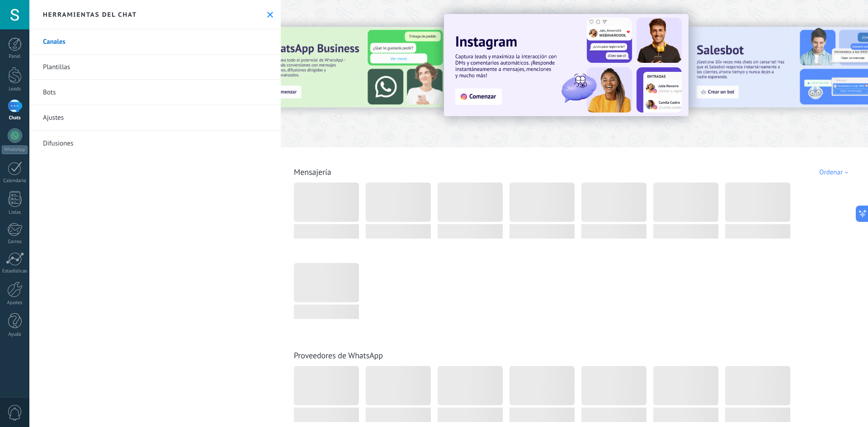 The width and height of the screenshot is (868, 427). What do you see at coordinates (155, 93) in the screenshot?
I see `a: Bots` at bounding box center [155, 93].